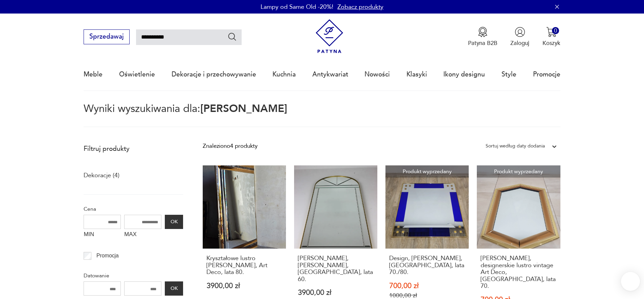  What do you see at coordinates (464, 74) in the screenshot?
I see `a: Ikony designu` at bounding box center [464, 74].